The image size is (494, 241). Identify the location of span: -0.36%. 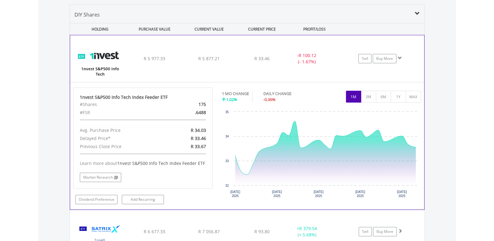
(269, 99).